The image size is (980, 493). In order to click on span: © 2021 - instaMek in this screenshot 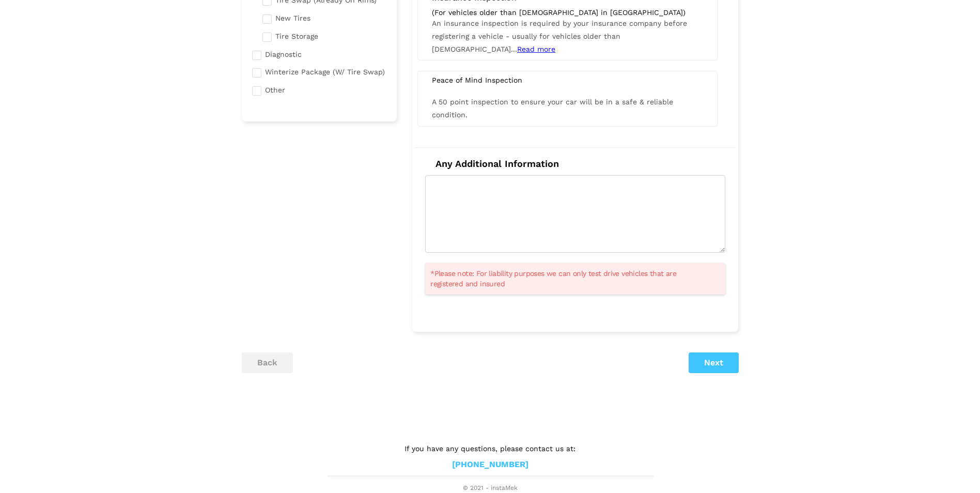, I will do `click(490, 488)`.